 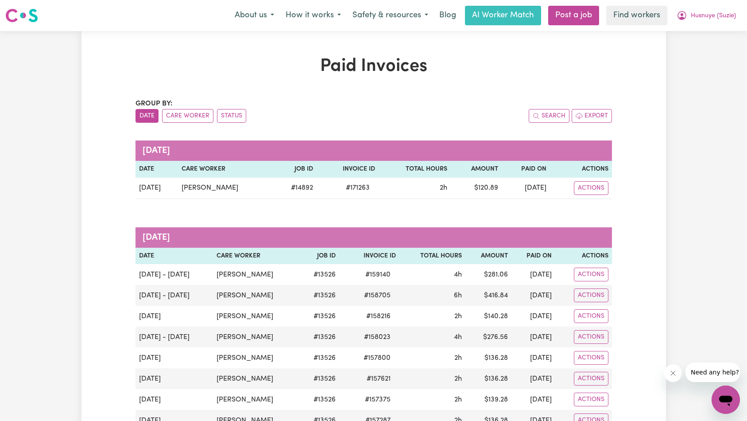 What do you see at coordinates (713, 16) in the screenshot?
I see `span: Husnuye (Suzie)` at bounding box center [713, 16].